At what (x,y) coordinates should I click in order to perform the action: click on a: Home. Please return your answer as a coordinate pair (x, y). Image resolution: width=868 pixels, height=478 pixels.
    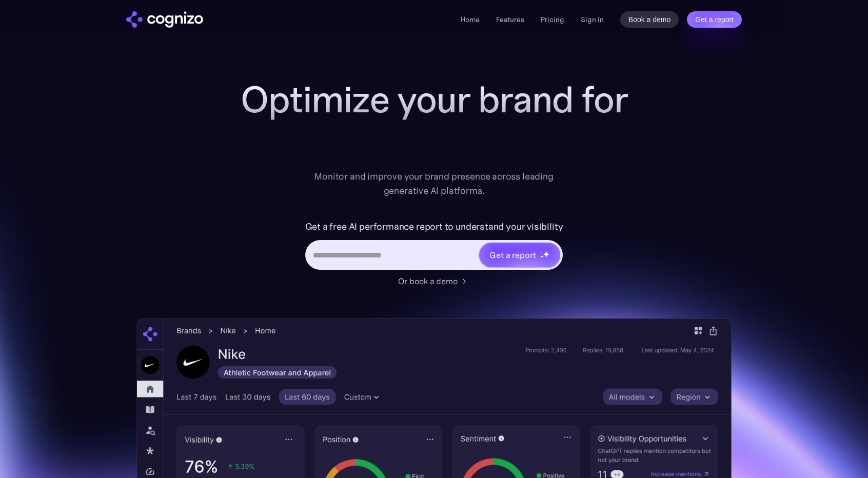
    Looking at the image, I should click on (470, 19).